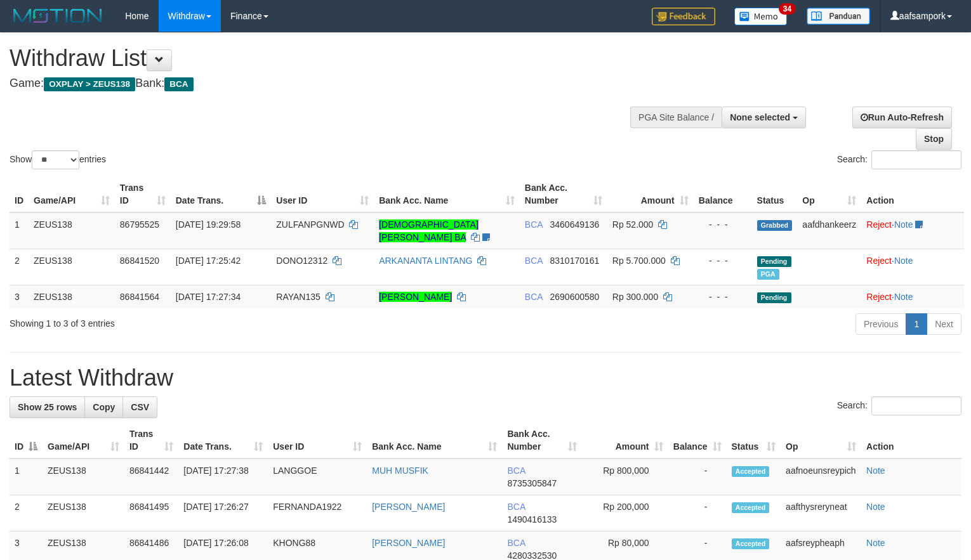 The width and height of the screenshot is (971, 560). Describe the element at coordinates (820, 514) in the screenshot. I see `td: aafthysreryneat` at that location.